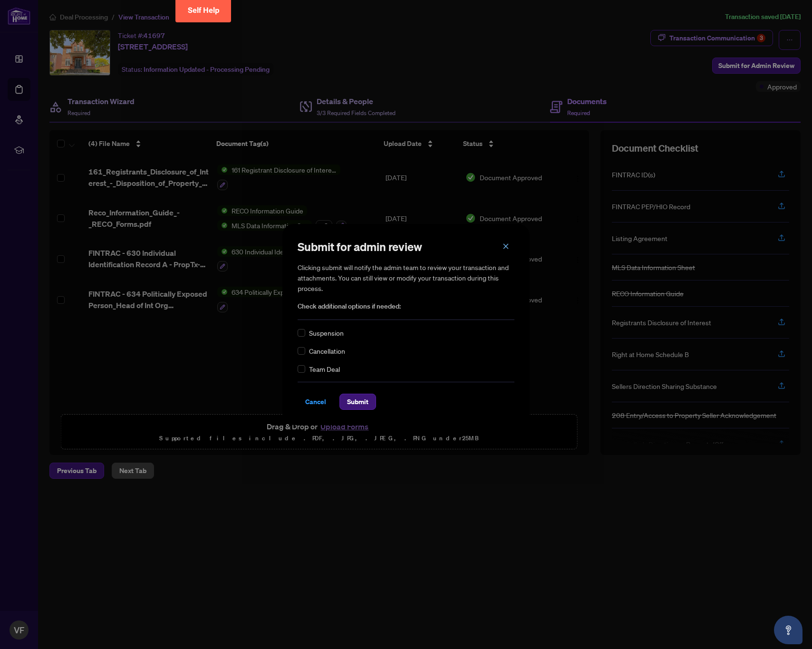 The height and width of the screenshot is (649, 812). Describe the element at coordinates (358, 401) in the screenshot. I see `button: Submit` at that location.